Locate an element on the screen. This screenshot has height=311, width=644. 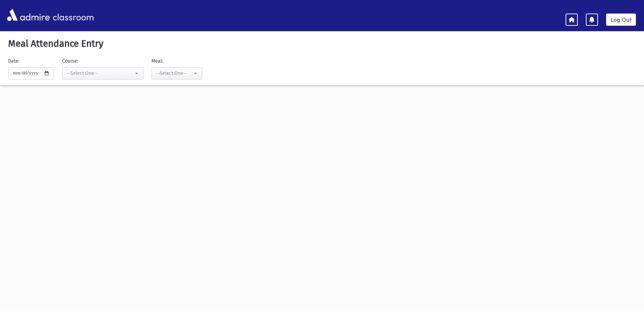
label: Meal: is located at coordinates (157, 61).